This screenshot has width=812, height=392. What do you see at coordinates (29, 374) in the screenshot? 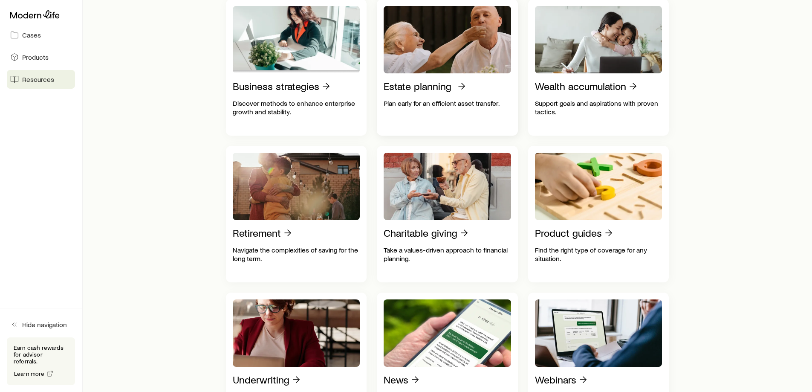
I see `span: Learn more` at bounding box center [29, 374].